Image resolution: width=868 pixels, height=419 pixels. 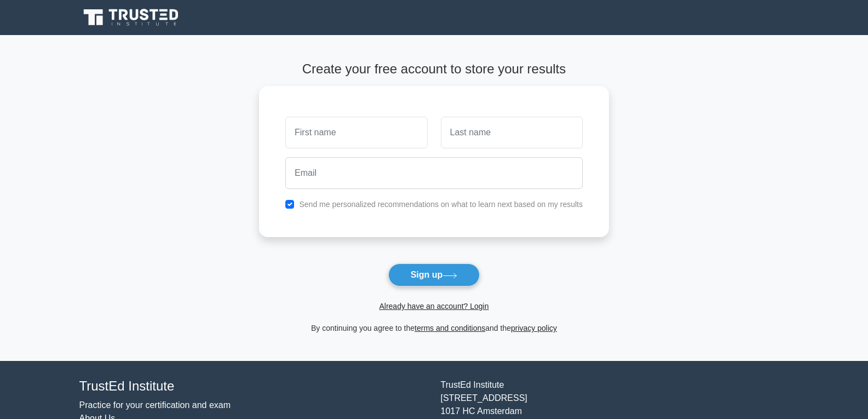 What do you see at coordinates (450, 328) in the screenshot?
I see `a: terms and conditions` at bounding box center [450, 328].